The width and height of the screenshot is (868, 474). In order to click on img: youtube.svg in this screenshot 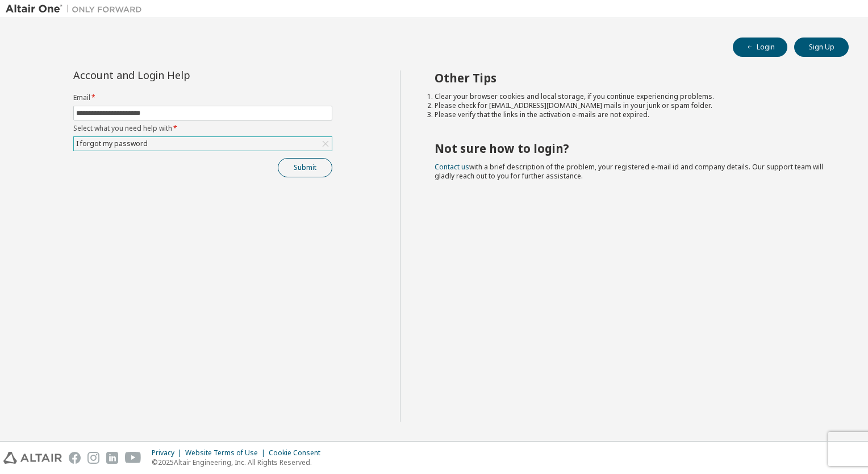, I will do `click(133, 457)`.